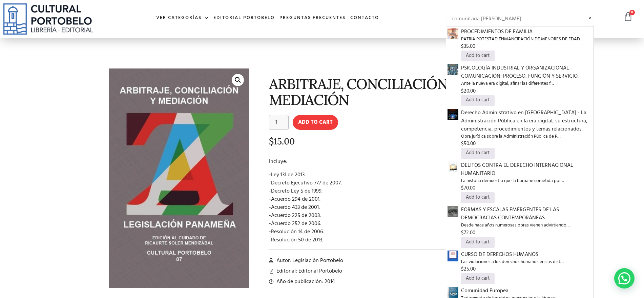 The width and height of the screenshot is (644, 298). What do you see at coordinates (526, 84) in the screenshot?
I see `span: Ante la nueva era digital, afinar las diferentes f…` at bounding box center [526, 84].